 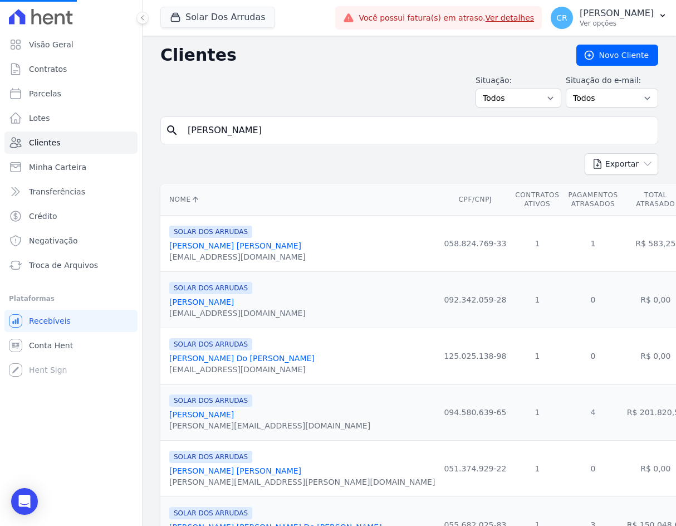 What do you see at coordinates (71, 321) in the screenshot?
I see `a: Recebíveis` at bounding box center [71, 321].